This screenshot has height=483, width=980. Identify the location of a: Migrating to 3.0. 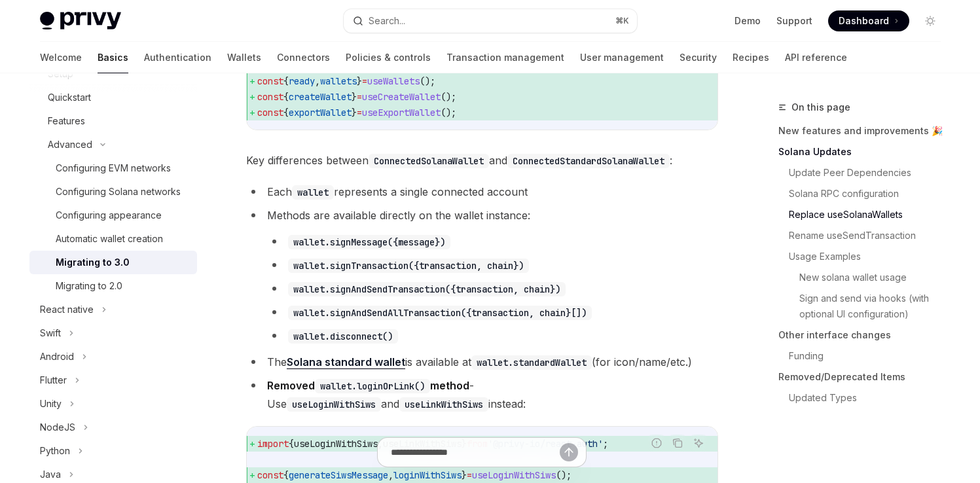
(113, 262).